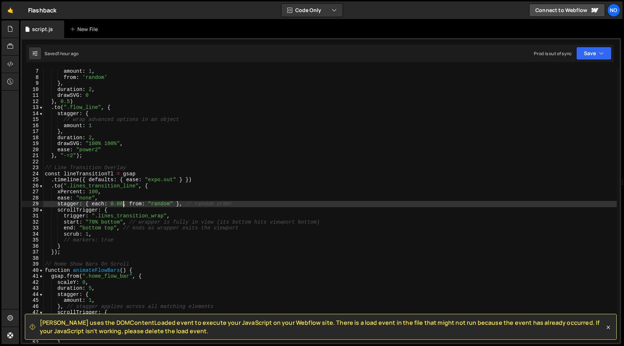 The width and height of the screenshot is (624, 346). I want to click on div: script.js, so click(42, 29).